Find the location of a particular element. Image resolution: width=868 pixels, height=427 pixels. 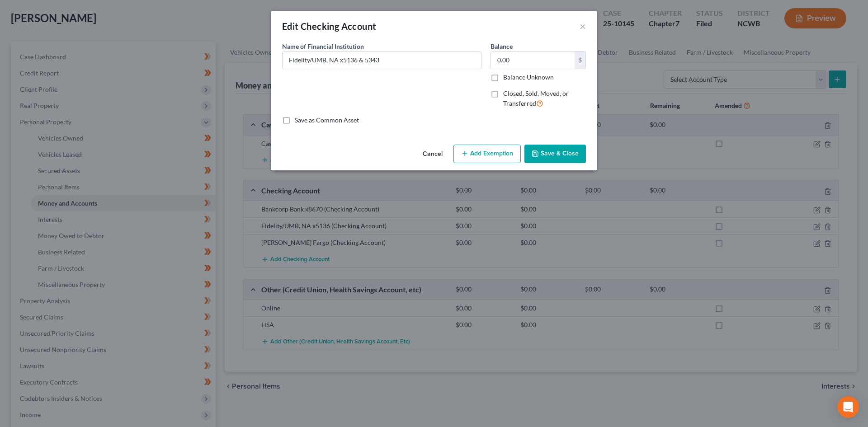

button: Cancel is located at coordinates (433, 155).